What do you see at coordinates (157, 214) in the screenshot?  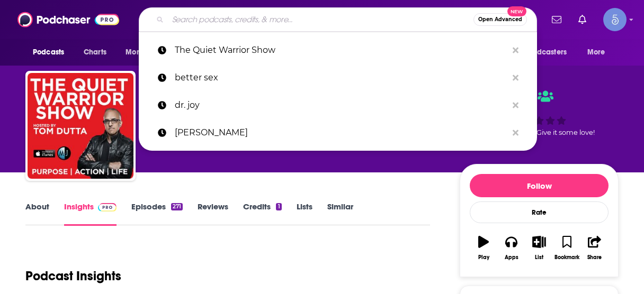 I see `a: Episodes271` at bounding box center [157, 214].